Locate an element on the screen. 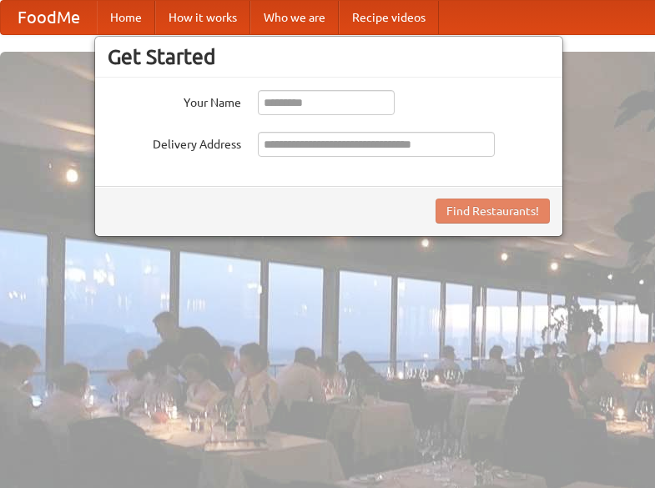  label: Delivery Address is located at coordinates (174, 142).